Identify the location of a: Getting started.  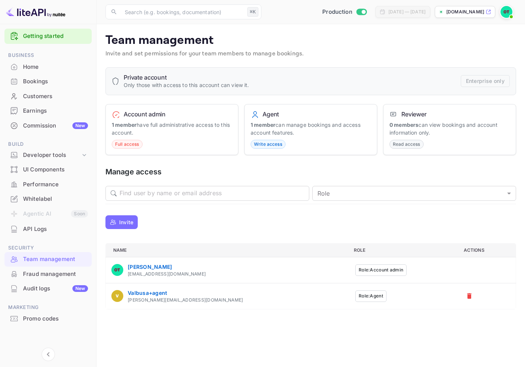
(55, 36).